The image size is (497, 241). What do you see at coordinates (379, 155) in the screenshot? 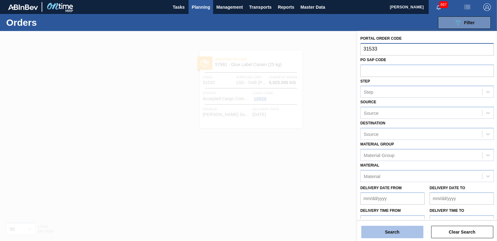
I see `div: Material Group` at bounding box center [379, 155].